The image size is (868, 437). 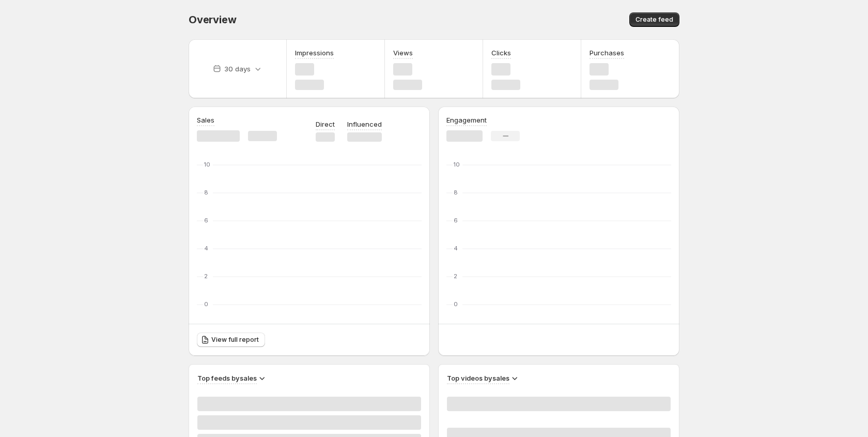 I want to click on h3: Engagement, so click(x=467, y=120).